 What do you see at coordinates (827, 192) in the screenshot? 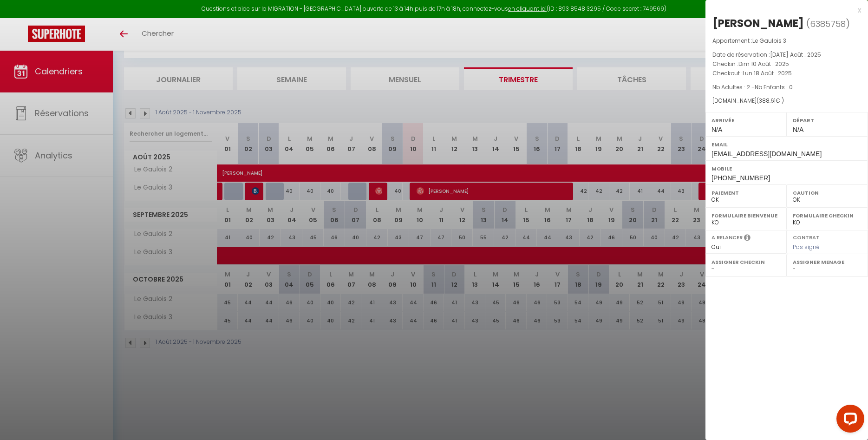
I see `label: Caution` at bounding box center [827, 192].